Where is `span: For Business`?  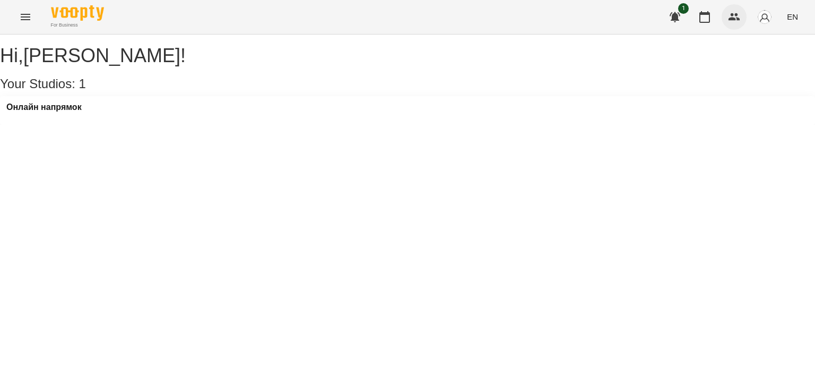
span: For Business is located at coordinates (77, 25).